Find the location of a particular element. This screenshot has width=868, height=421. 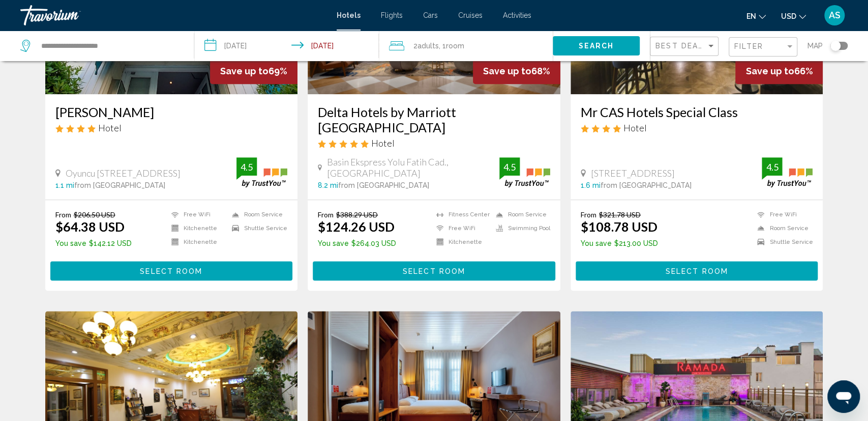

ins: $124.26 USD is located at coordinates (356, 227).